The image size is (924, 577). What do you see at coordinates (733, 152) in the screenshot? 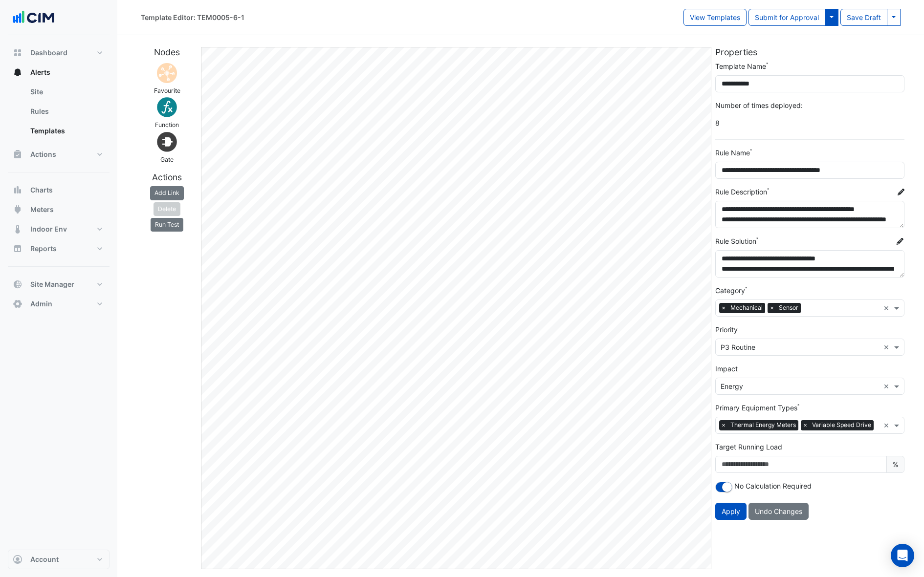
I see `label: Rule Name` at bounding box center [733, 152].